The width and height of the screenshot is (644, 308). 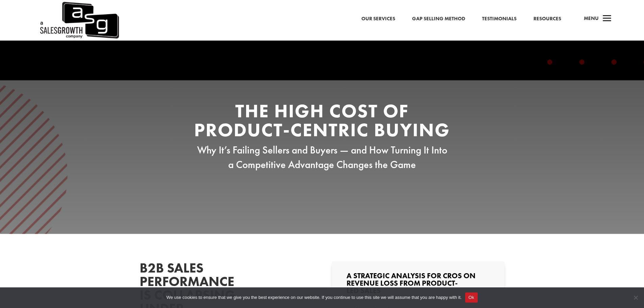 I want to click on span: We use cookies to ensure that we give you the best experience on our website. If you continue to ..., so click(x=314, y=298).